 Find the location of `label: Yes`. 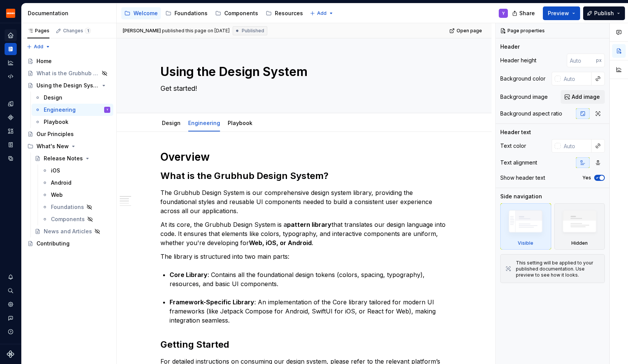

label: Yes is located at coordinates (587, 178).